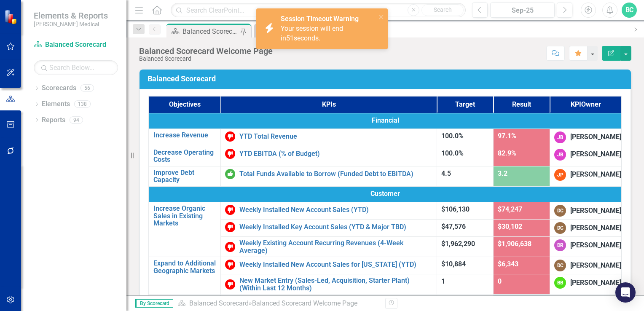 This screenshot has height=311, width=644. I want to click on strong: Session Timeout Warning, so click(319, 19).